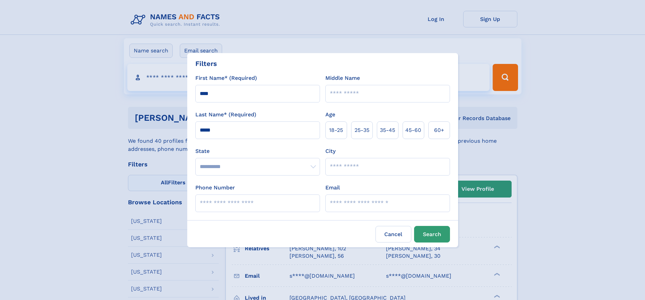 The width and height of the screenshot is (645, 300). Describe the element at coordinates (226, 78) in the screenshot. I see `label: First Name* (Required)` at that location.